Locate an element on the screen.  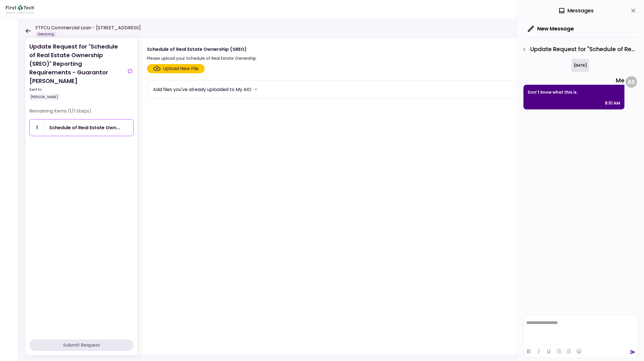
button: Italic is located at coordinates (539, 352).